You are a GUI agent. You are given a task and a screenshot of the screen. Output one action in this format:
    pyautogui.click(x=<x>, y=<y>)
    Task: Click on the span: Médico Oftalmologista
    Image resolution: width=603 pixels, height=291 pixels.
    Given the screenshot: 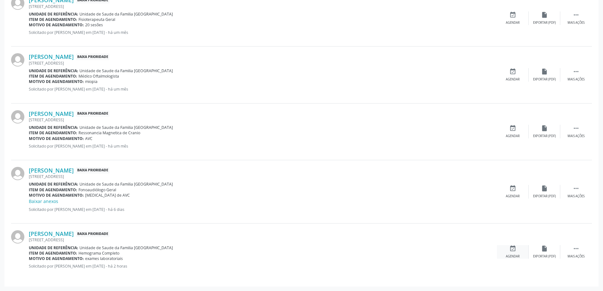 What is the action you would take?
    pyautogui.click(x=99, y=76)
    